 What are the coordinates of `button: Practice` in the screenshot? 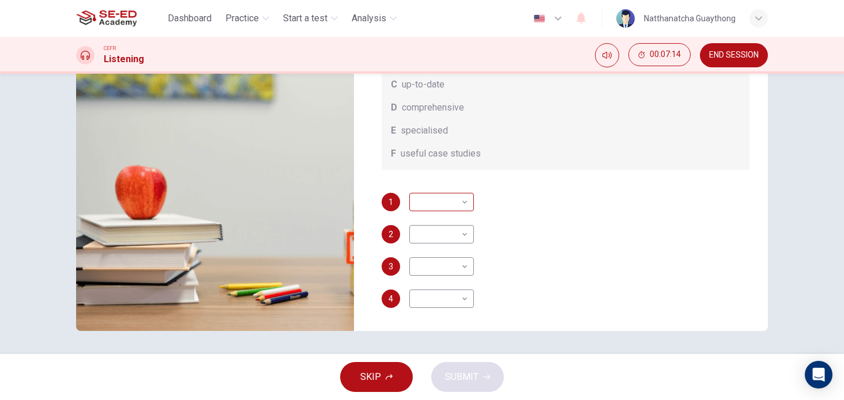 It's located at (247, 18).